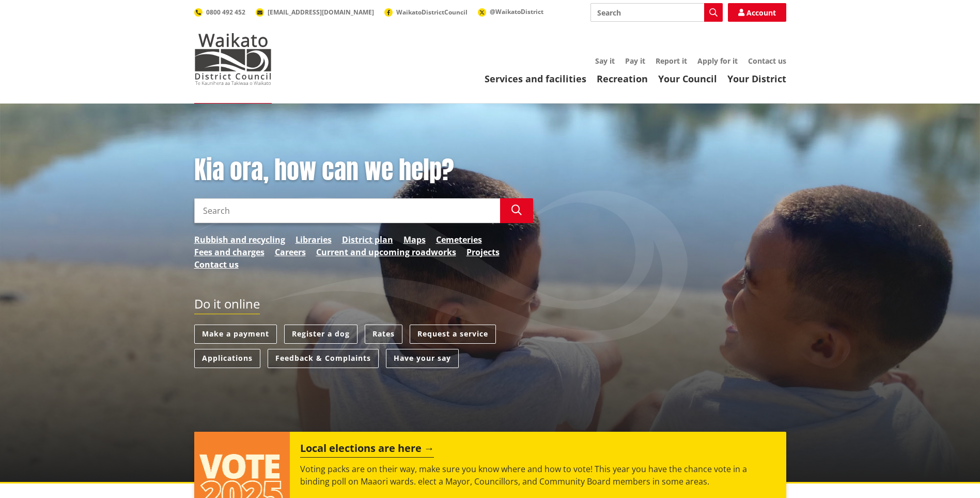 The width and height of the screenshot is (980, 498). I want to click on a: Services and facilities, so click(535, 78).